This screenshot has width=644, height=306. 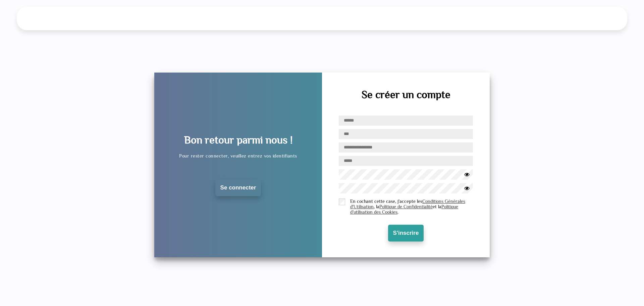 What do you see at coordinates (406, 94) in the screenshot?
I see `h1: Se créer un compte` at bounding box center [406, 94].